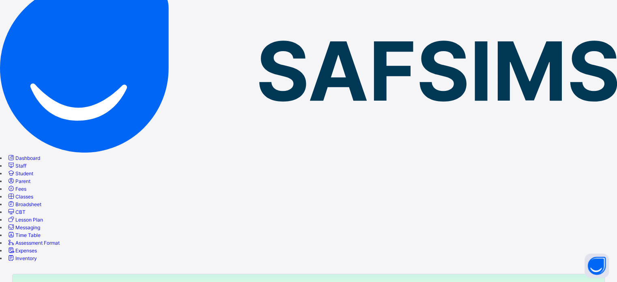 The height and width of the screenshot is (282, 617). I want to click on span: Assessment Format, so click(37, 243).